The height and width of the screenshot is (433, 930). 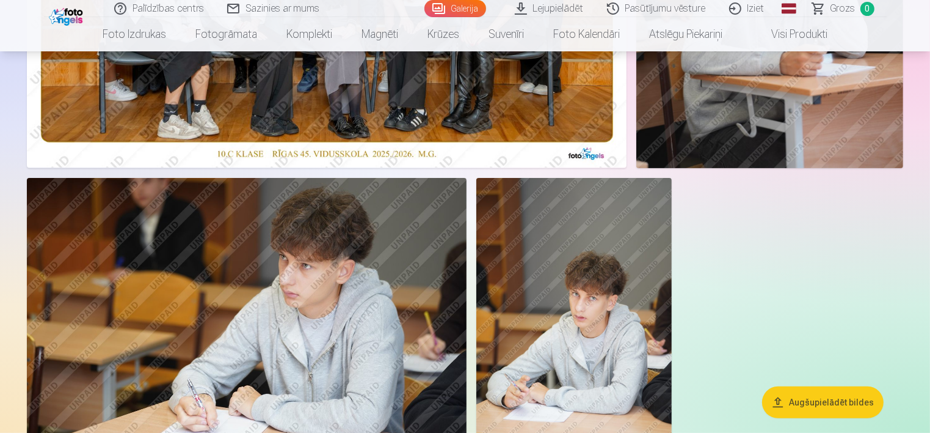 What do you see at coordinates (823, 402) in the screenshot?
I see `button: Augšupielādēt bildes` at bounding box center [823, 402].